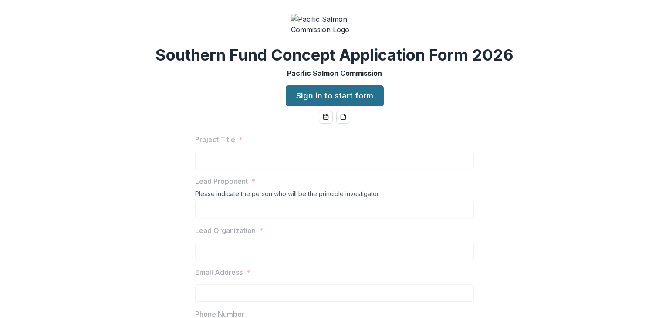  I want to click on button: word-download, so click(326, 117).